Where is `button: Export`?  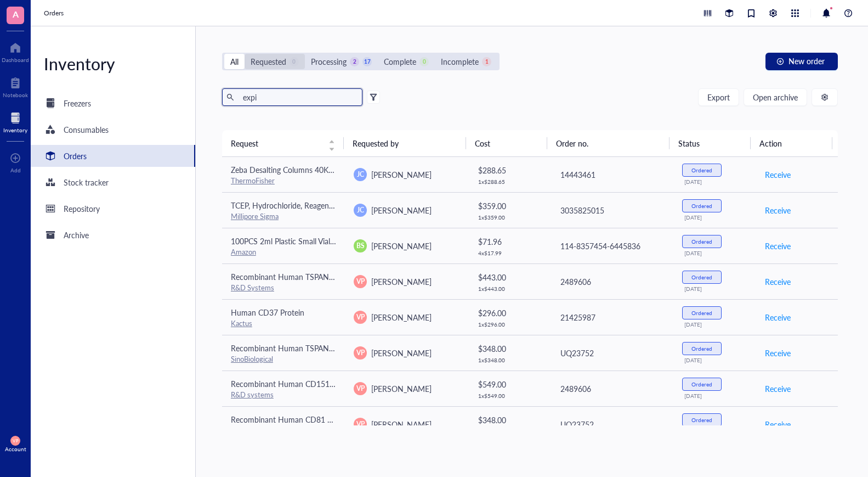 button: Export is located at coordinates (718, 97).